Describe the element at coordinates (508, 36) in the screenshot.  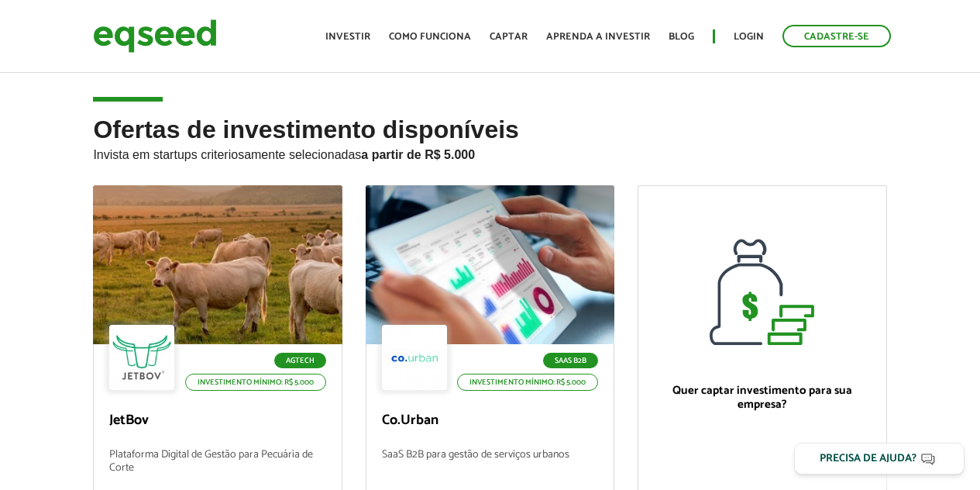
I see `a: Captar` at that location.